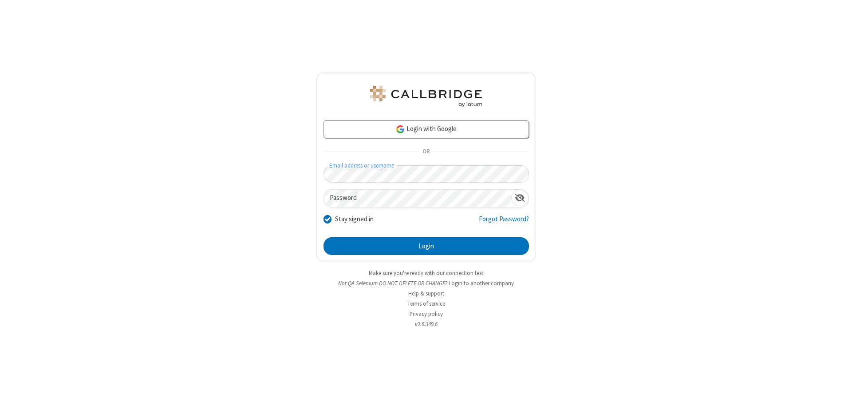  I want to click on img: google-icon.png, so click(400, 129).